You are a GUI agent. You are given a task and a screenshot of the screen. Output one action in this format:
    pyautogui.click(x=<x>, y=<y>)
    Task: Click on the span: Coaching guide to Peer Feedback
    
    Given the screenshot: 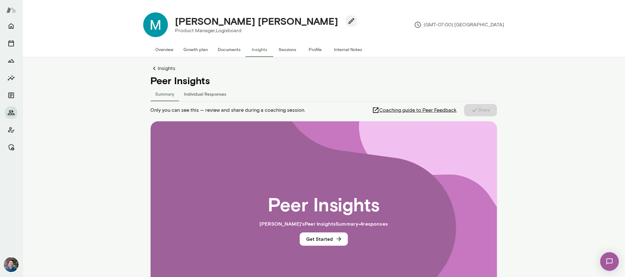 What is the action you would take?
    pyautogui.click(x=418, y=110)
    